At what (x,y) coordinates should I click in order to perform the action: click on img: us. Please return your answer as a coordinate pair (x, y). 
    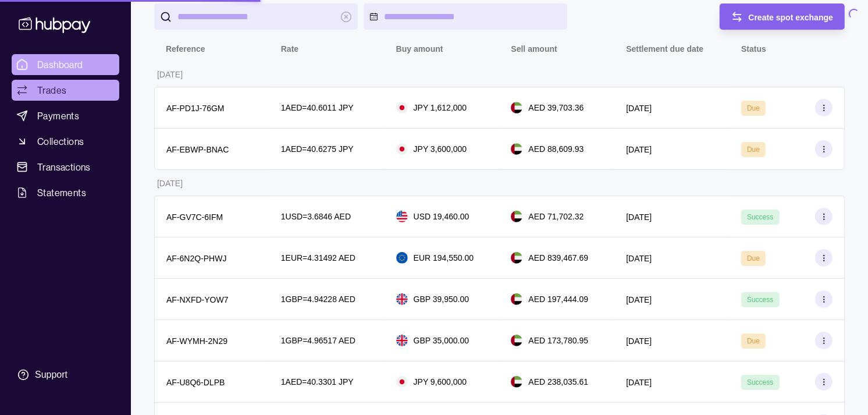
    Looking at the image, I should click on (402, 216).